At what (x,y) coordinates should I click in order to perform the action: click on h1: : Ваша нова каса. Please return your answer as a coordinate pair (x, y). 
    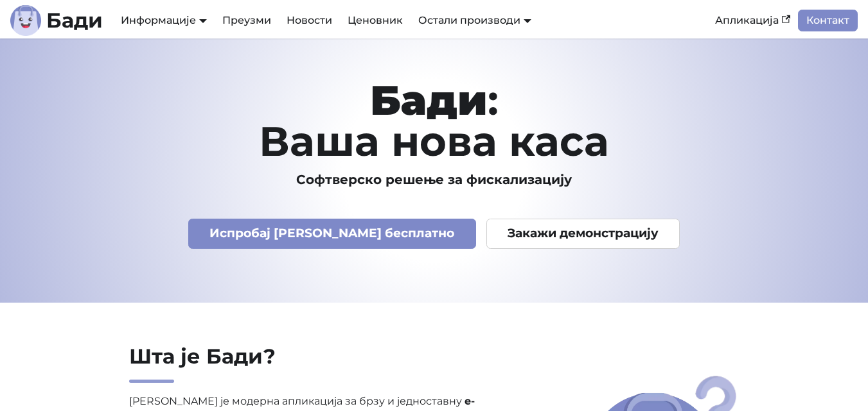
    Looking at the image, I should click on (434, 121).